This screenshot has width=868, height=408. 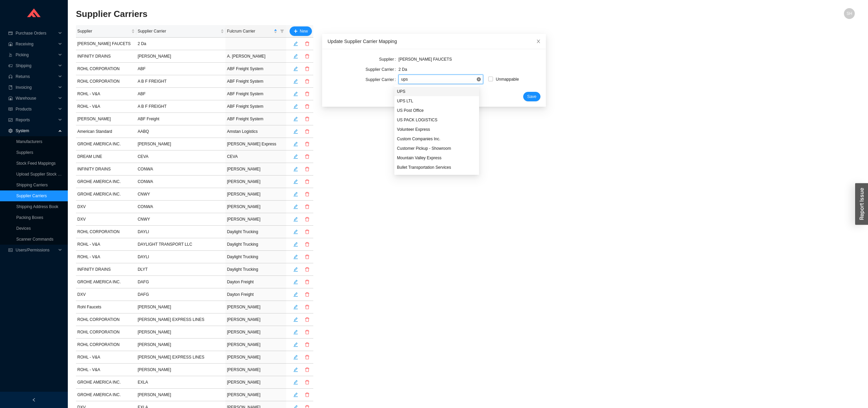 I want to click on a: Shipping Carriers, so click(x=32, y=185).